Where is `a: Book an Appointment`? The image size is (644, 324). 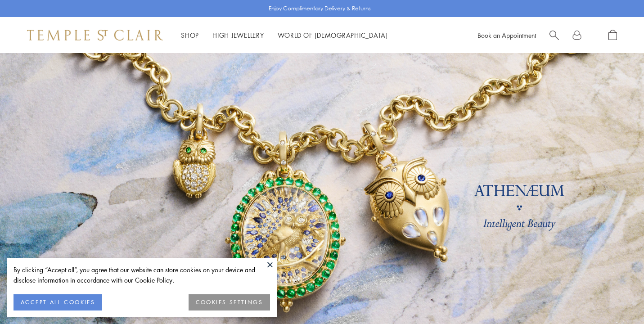
a: Book an Appointment is located at coordinates (507, 35).